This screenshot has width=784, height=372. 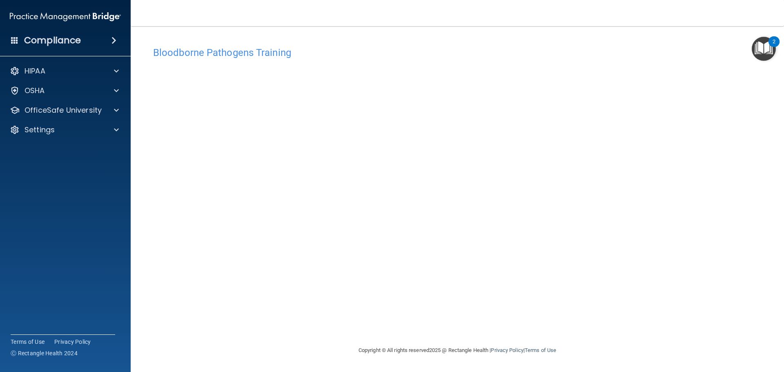 I want to click on a: OfficeSafe University, so click(x=64, y=110).